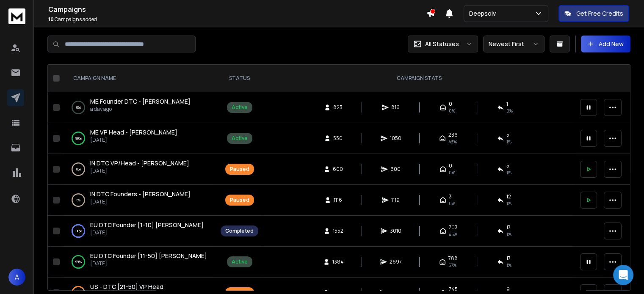 The width and height of the screenshot is (644, 294). I want to click on span: 2697, so click(395, 262).